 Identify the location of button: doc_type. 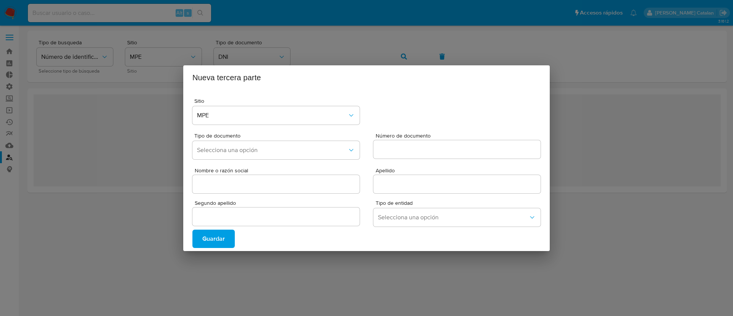
(276, 150).